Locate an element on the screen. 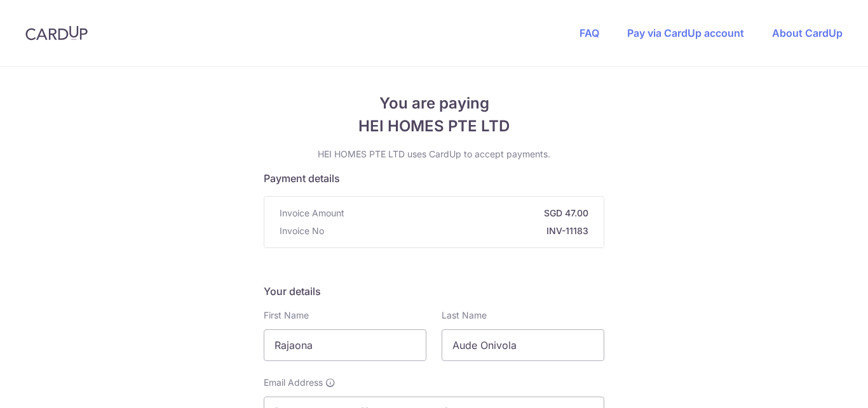 This screenshot has height=408, width=868. h5: Your details is located at coordinates (434, 291).